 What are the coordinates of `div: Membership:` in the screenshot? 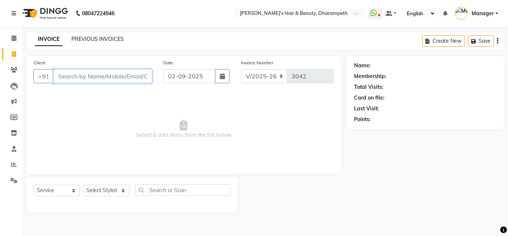 It's located at (370, 76).